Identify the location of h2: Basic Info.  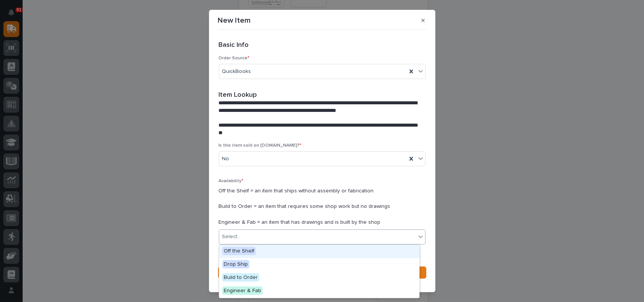
(234, 45).